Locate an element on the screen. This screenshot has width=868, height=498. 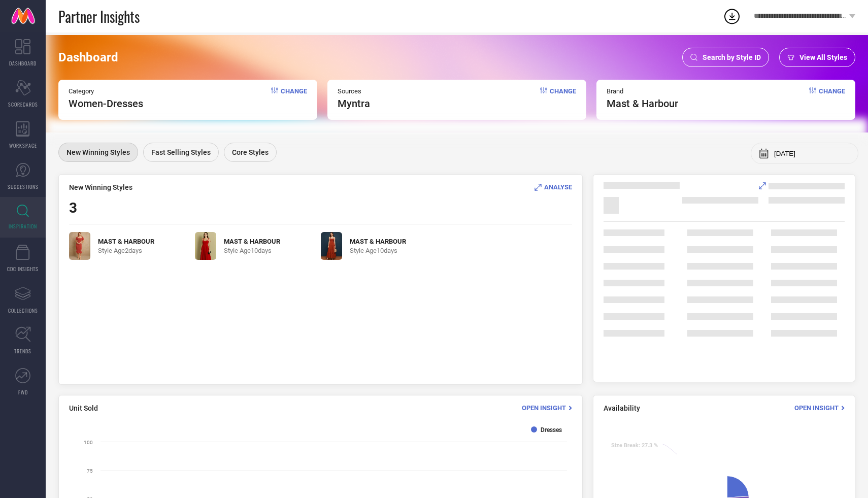
span: Core Styles is located at coordinates (250, 152).